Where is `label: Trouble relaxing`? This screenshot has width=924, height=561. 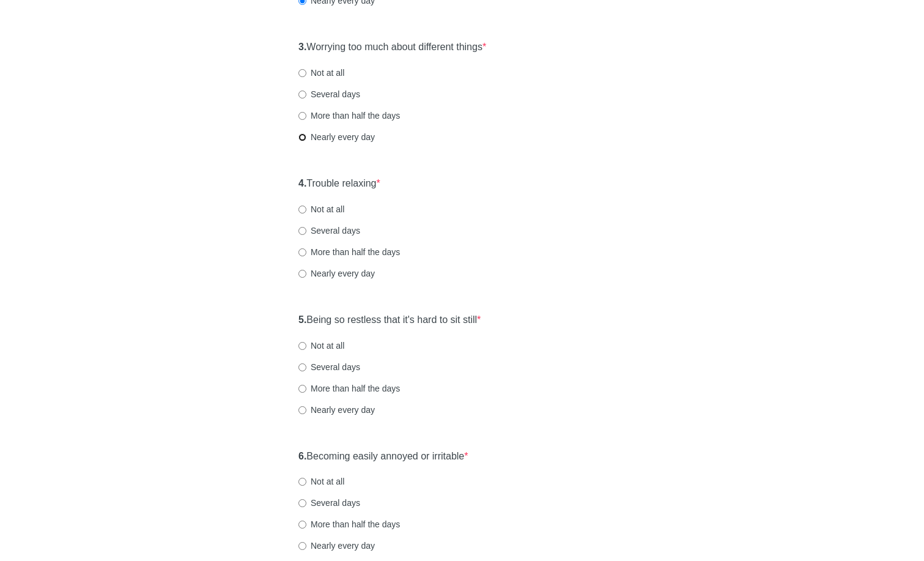
label: Trouble relaxing is located at coordinates (339, 184).